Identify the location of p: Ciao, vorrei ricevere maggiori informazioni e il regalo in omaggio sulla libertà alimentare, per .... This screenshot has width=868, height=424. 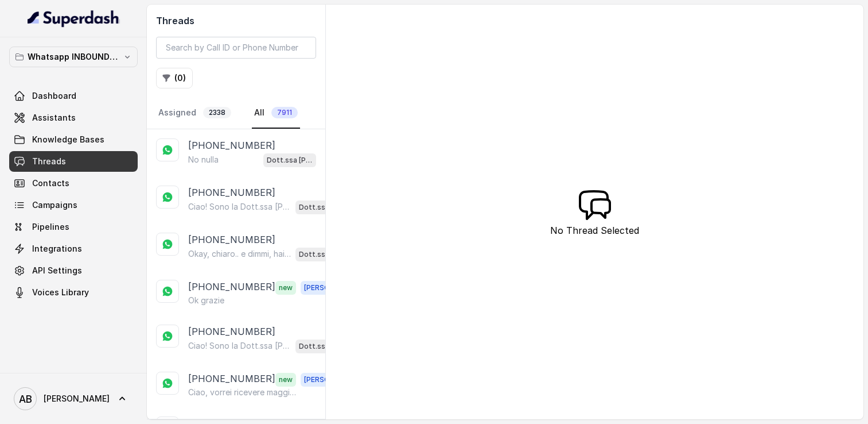
(243, 392).